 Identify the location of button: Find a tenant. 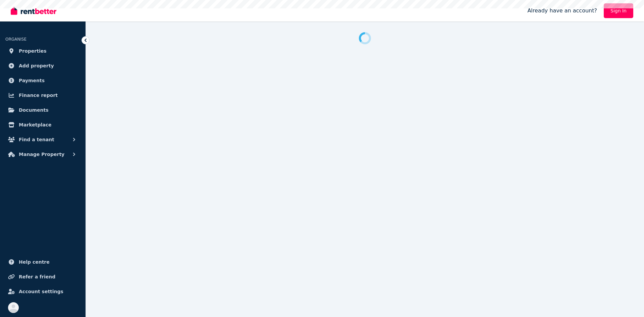
(43, 140).